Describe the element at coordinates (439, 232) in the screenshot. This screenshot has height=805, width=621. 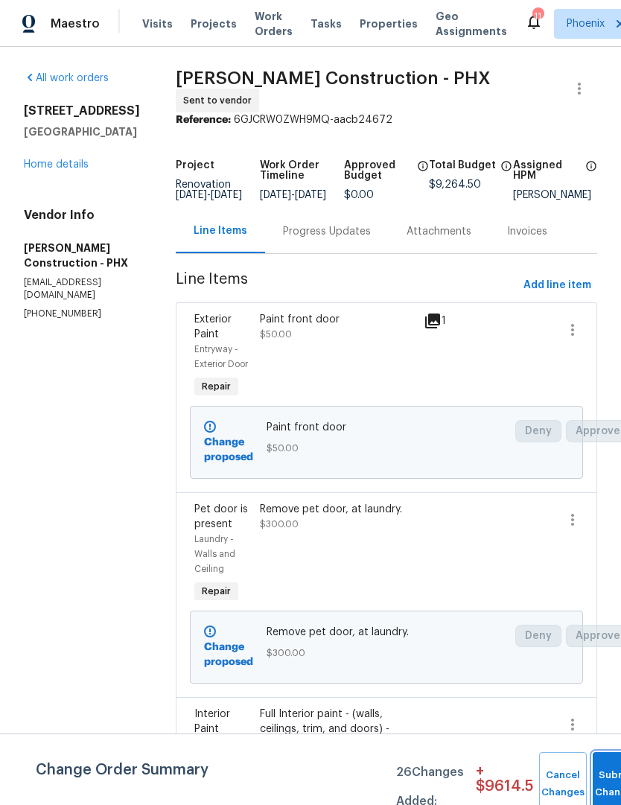
I see `div: Attachments` at that location.